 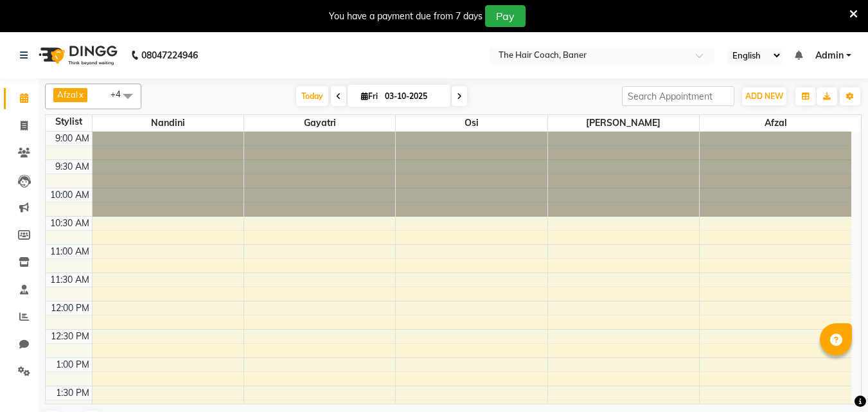 I want to click on span: Today, so click(x=312, y=96).